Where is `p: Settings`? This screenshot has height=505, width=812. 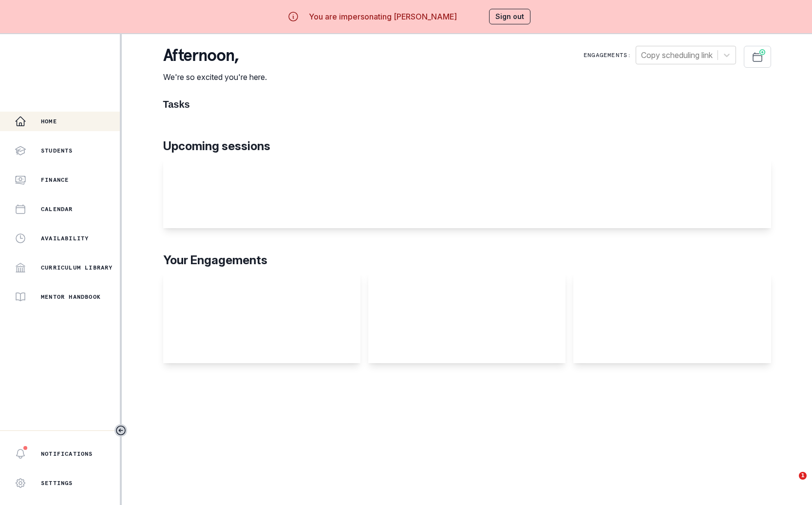 p: Settings is located at coordinates (57, 483).